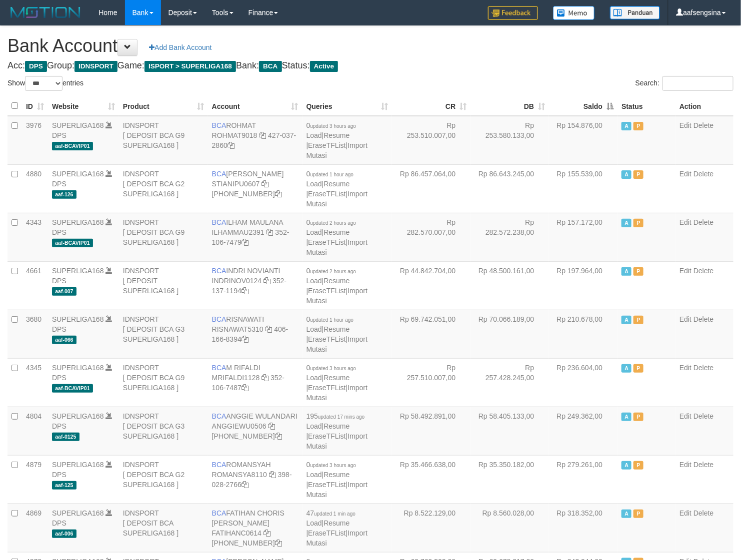 This screenshot has height=560, width=741. Describe the element at coordinates (510, 479) in the screenshot. I see `td: Rp 35.350.182,00` at that location.